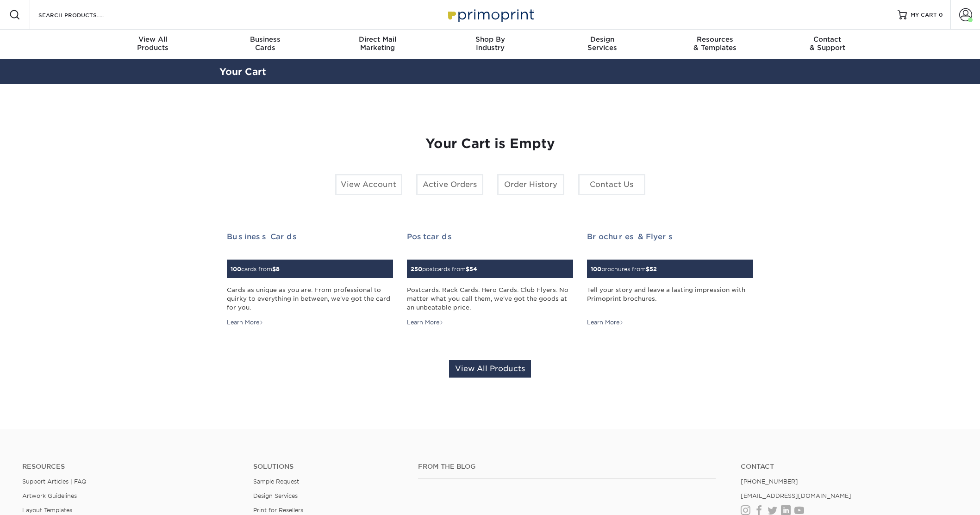 The image size is (980, 515). What do you see at coordinates (276, 481) in the screenshot?
I see `a: Sample Request` at bounding box center [276, 481].